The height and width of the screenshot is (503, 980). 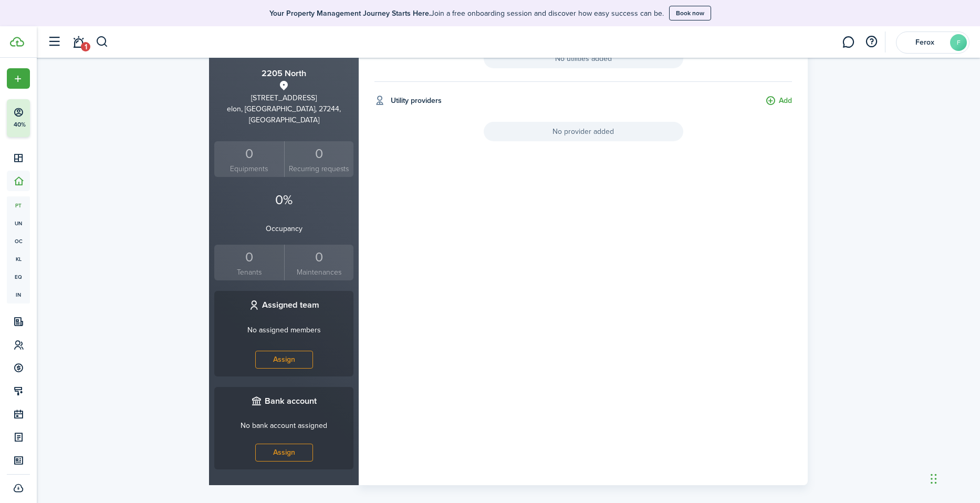 What do you see at coordinates (18, 223) in the screenshot?
I see `a: un` at bounding box center [18, 223].